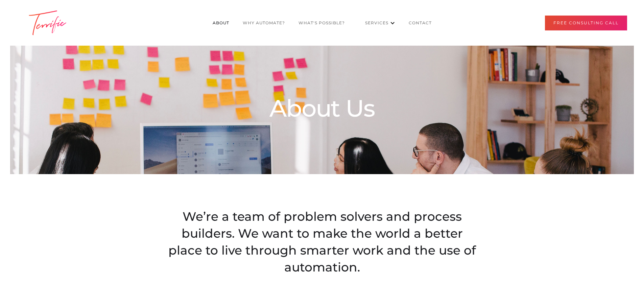 This screenshot has width=644, height=308. What do you see at coordinates (585, 23) in the screenshot?
I see `div: Free Consulting Call` at bounding box center [585, 23].